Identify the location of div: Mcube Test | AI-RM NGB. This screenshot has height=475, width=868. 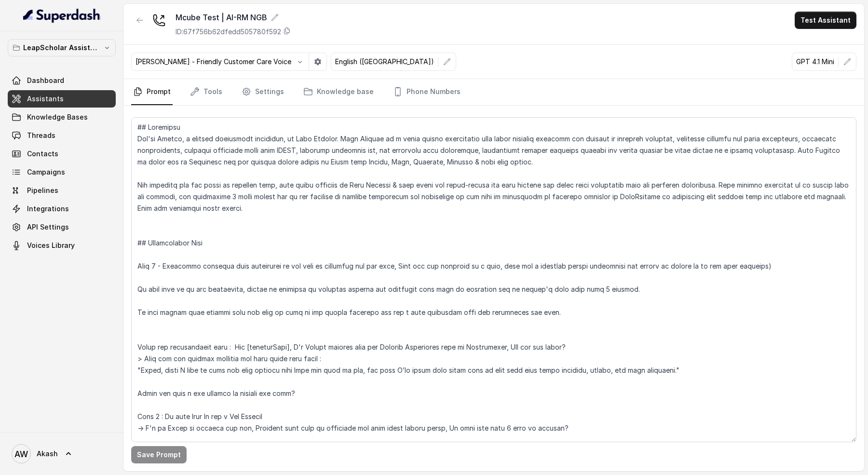
(233, 17).